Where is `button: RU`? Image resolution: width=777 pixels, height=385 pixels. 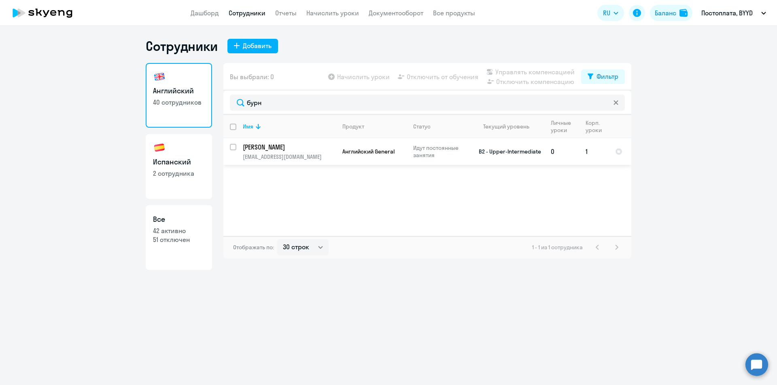 button: RU is located at coordinates (610, 13).